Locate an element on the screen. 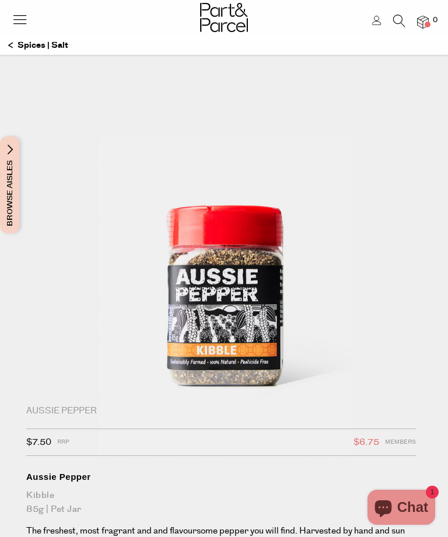 The width and height of the screenshot is (448, 537). span: $6.75 is located at coordinates (366, 443).